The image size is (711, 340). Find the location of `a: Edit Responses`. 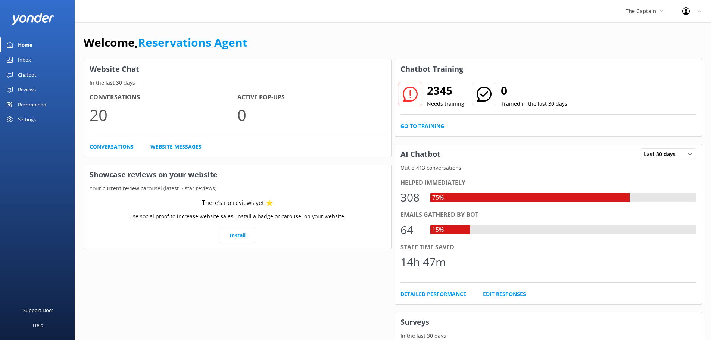

a: Edit Responses is located at coordinates (504, 294).